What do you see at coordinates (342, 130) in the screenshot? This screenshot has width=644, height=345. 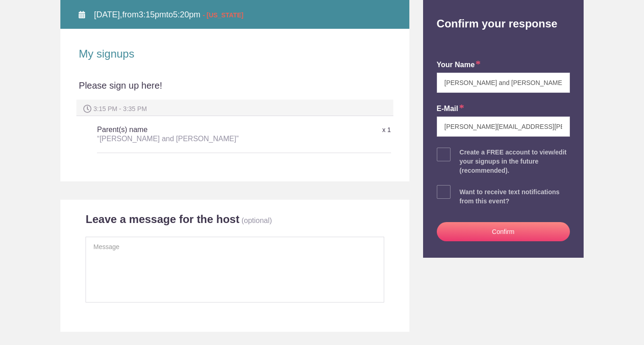 I see `div: x 1` at bounding box center [342, 130].